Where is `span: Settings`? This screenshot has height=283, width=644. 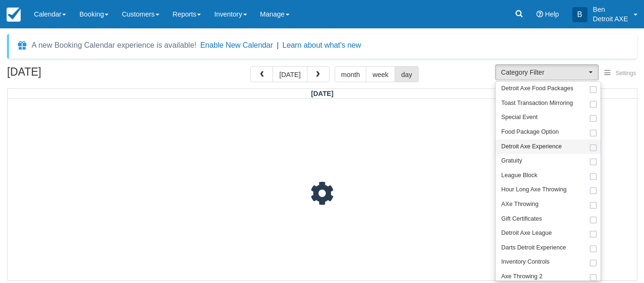 span: Settings is located at coordinates (626, 73).